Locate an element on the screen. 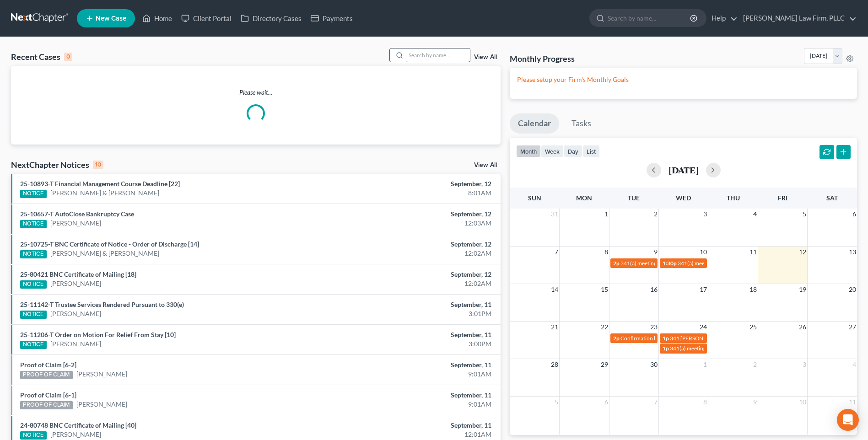 The width and height of the screenshot is (868, 440). span: 31 is located at coordinates (554, 214).